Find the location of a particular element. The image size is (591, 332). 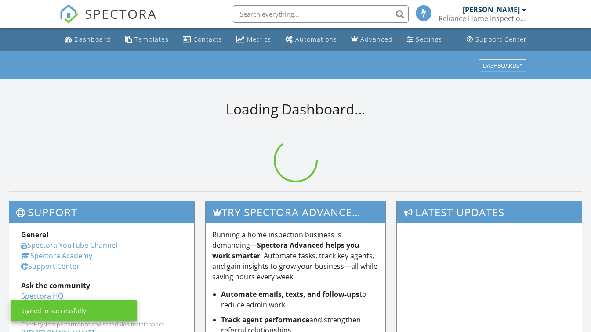

a: Templates is located at coordinates (147, 40).